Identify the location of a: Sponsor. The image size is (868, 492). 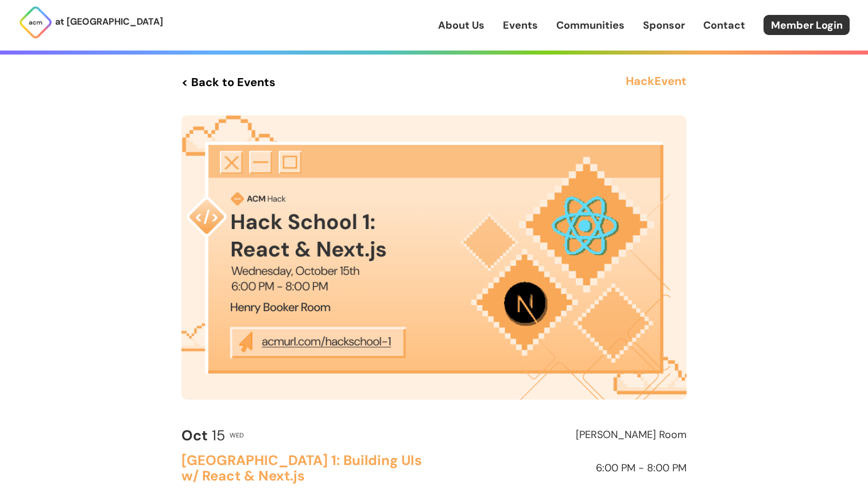
(664, 25).